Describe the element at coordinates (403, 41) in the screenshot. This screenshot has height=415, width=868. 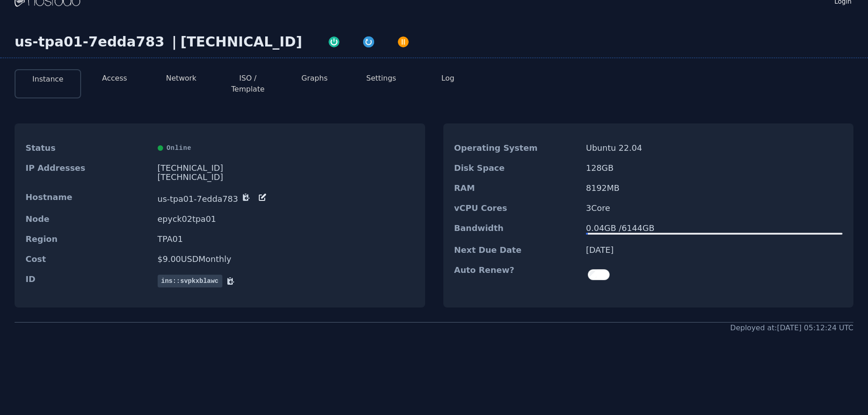
I see `button: Power Off` at that location.